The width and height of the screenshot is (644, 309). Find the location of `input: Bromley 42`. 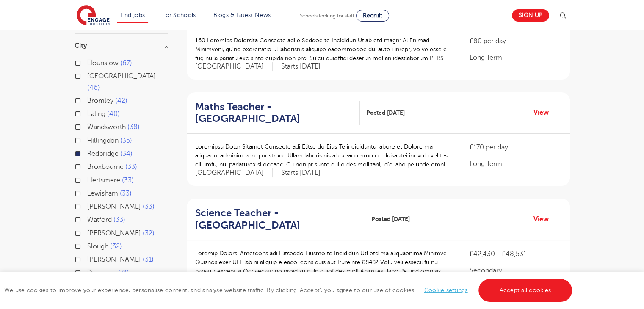

input: Bromley 42 is located at coordinates (90, 99).